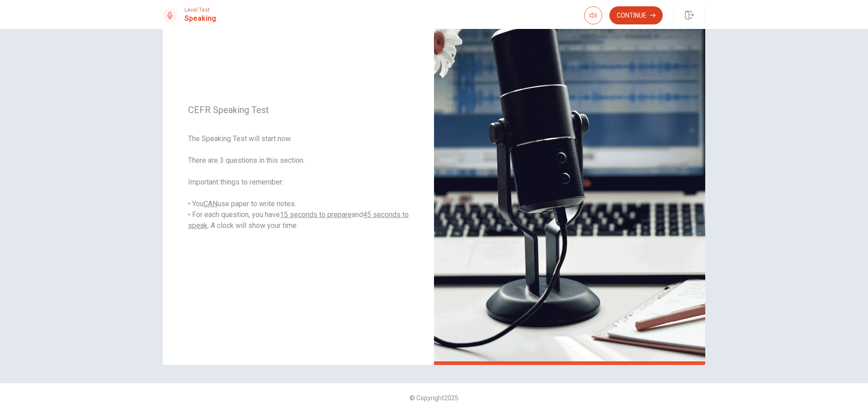 The width and height of the screenshot is (868, 412). I want to click on span: The Speaking Test will start now. There are 3 questions in this section. Important things to reme..., so click(299, 183).